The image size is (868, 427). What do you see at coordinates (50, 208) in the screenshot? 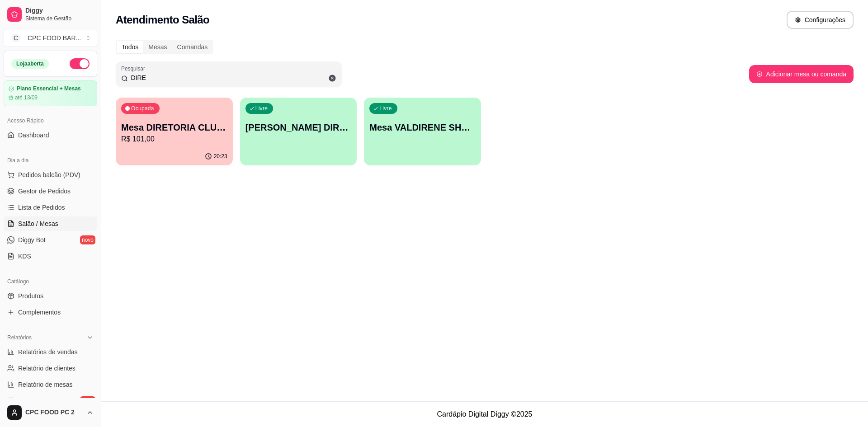
I see `a: Lista de Pedidos` at bounding box center [50, 208].